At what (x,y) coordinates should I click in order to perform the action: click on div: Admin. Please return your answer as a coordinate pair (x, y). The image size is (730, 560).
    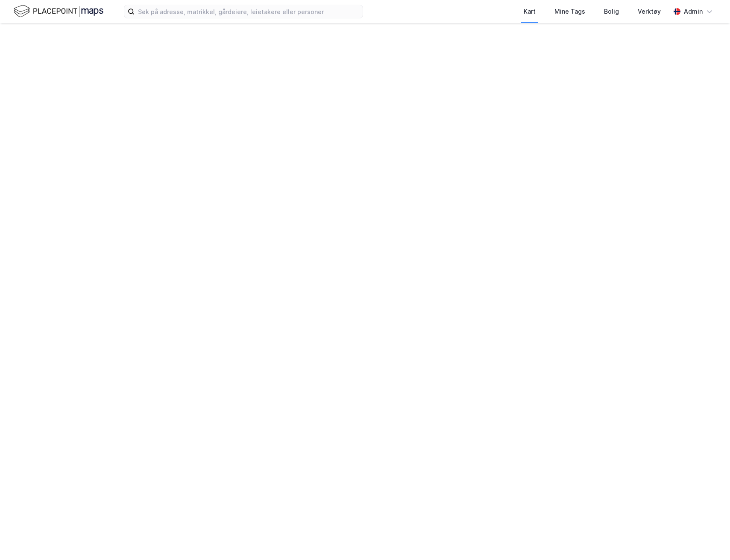
    Looking at the image, I should click on (694, 12).